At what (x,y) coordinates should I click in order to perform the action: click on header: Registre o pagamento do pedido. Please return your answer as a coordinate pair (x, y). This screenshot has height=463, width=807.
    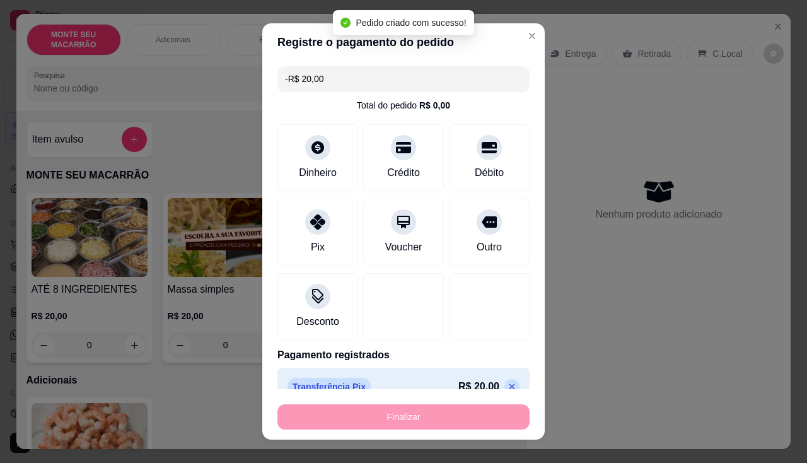
    Looking at the image, I should click on (403, 42).